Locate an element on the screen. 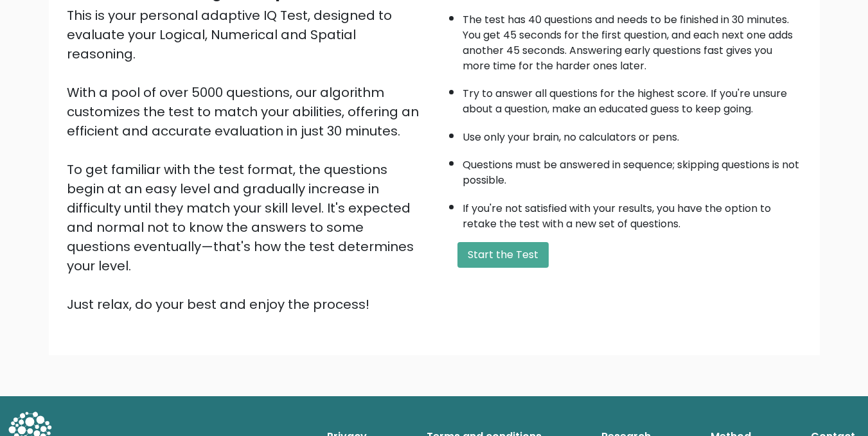 This screenshot has width=868, height=436. li: If you're not satisfied with your results, you have the option to retake the test with a new set ... is located at coordinates (632, 213).